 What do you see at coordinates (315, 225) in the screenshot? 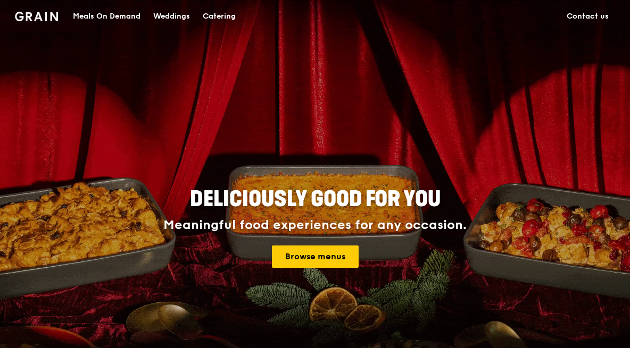
I see `div: Meaningful food experiences for any occasion.` at bounding box center [315, 225].